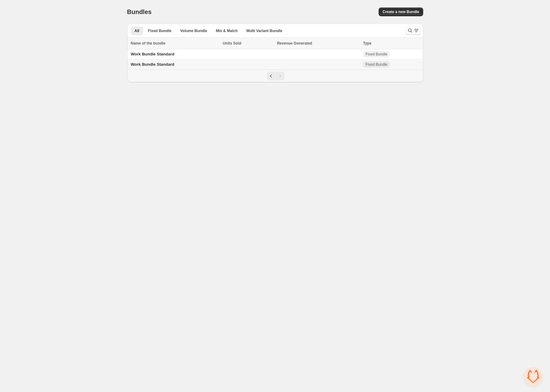  I want to click on button: Previous, so click(271, 76).